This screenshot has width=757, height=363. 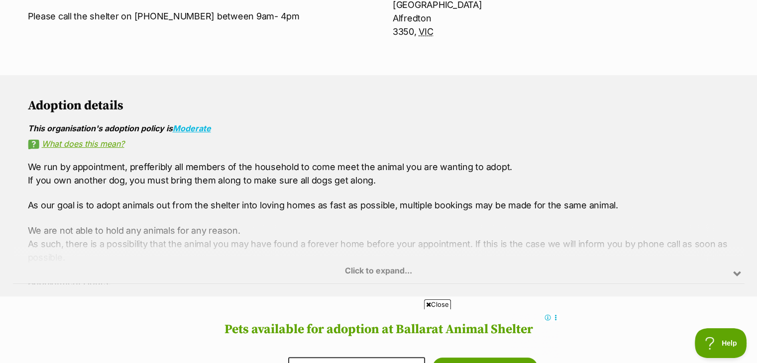 What do you see at coordinates (438, 305) in the screenshot?
I see `span: Close` at bounding box center [438, 305].